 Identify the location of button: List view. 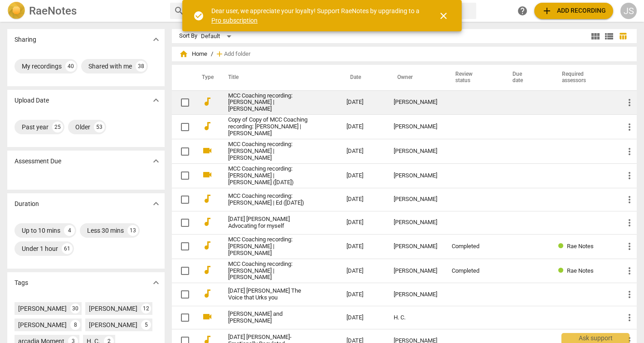
(609, 36).